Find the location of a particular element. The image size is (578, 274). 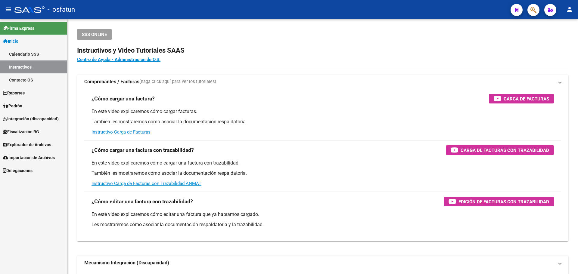

div: Comprobantes / Facturas(haga click aquí para ver los tutoriales) is located at coordinates (323, 165).